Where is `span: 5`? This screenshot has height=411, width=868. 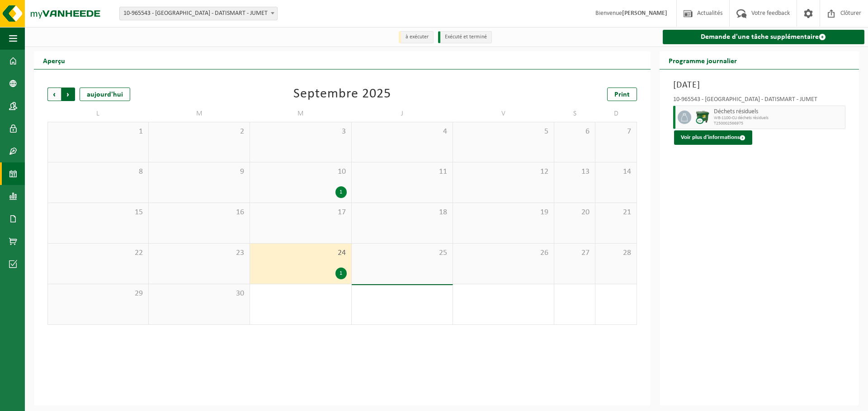 span: 5 is located at coordinates (503, 132).